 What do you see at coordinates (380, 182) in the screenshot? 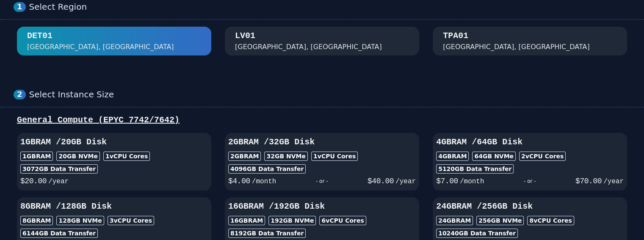
I see `span: $ 40.00` at bounding box center [380, 182].